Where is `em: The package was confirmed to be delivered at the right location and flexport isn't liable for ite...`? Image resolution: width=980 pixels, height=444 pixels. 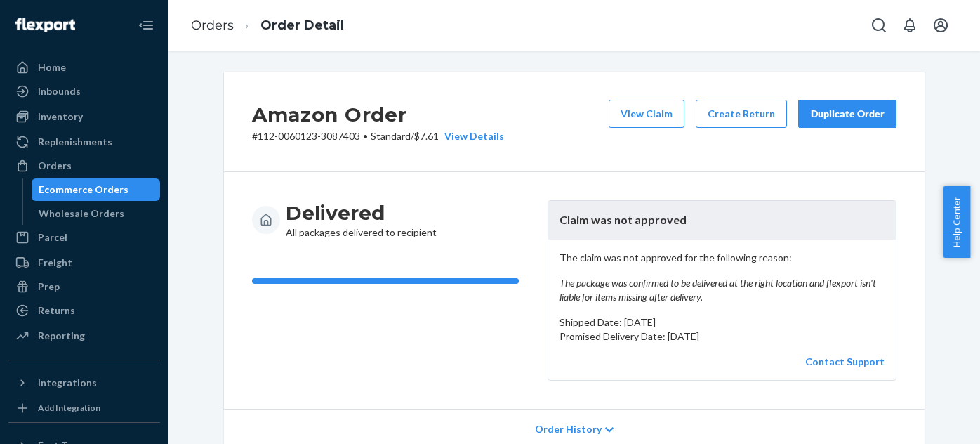
em: The package was confirmed to be delivered at the right location and flexport isn't liable for ite... is located at coordinates (722, 290).